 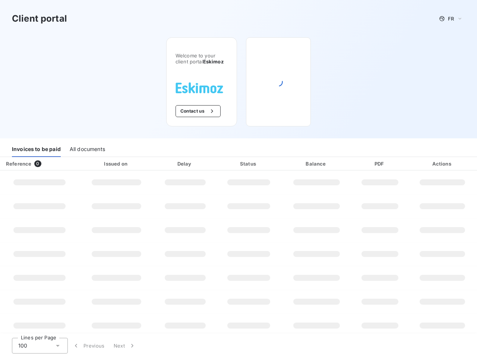 I want to click on div: Balance, so click(x=317, y=164).